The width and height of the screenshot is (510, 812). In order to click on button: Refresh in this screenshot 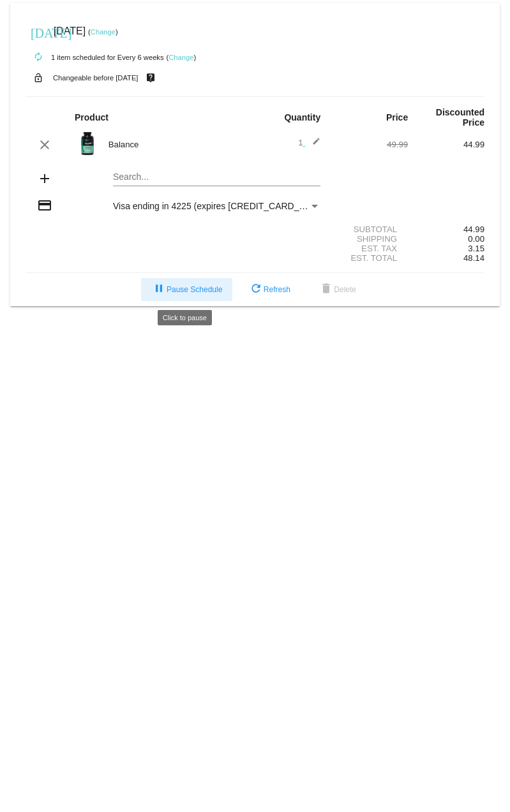, I will do `click(269, 289)`.